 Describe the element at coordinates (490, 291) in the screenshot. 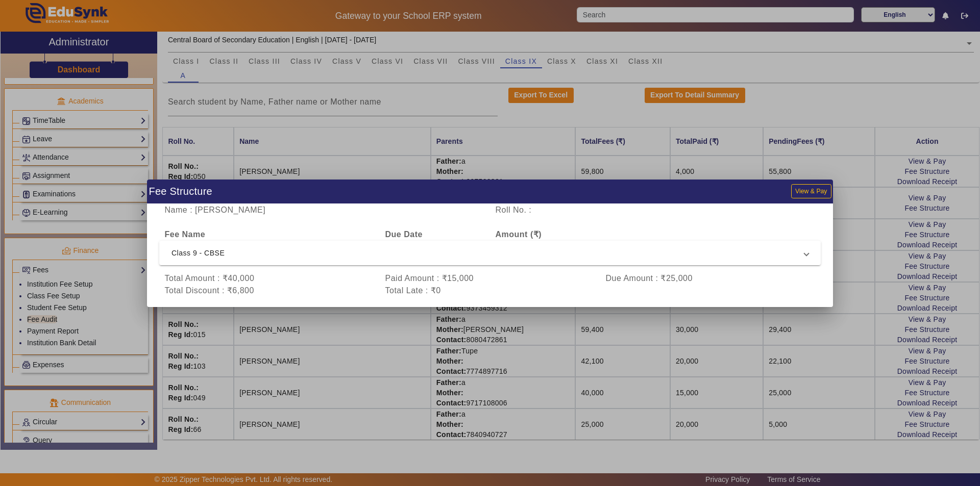

I see `div: Total Late : ₹0` at that location.